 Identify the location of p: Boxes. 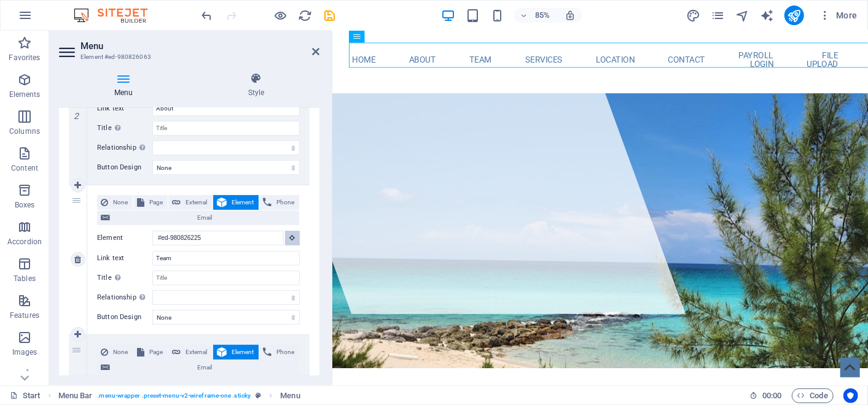
(25, 206).